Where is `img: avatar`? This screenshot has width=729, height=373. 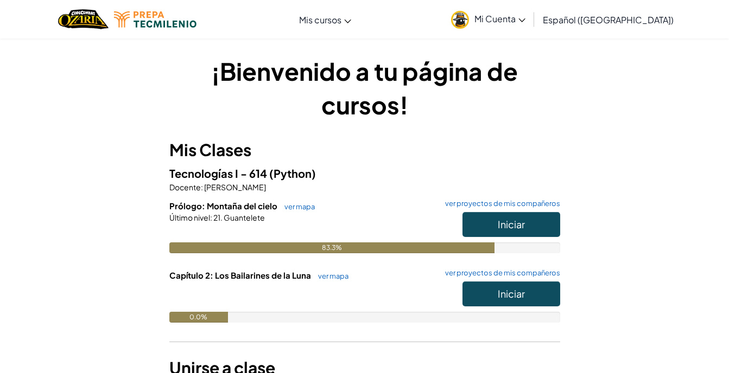
img: avatar is located at coordinates (460, 20).